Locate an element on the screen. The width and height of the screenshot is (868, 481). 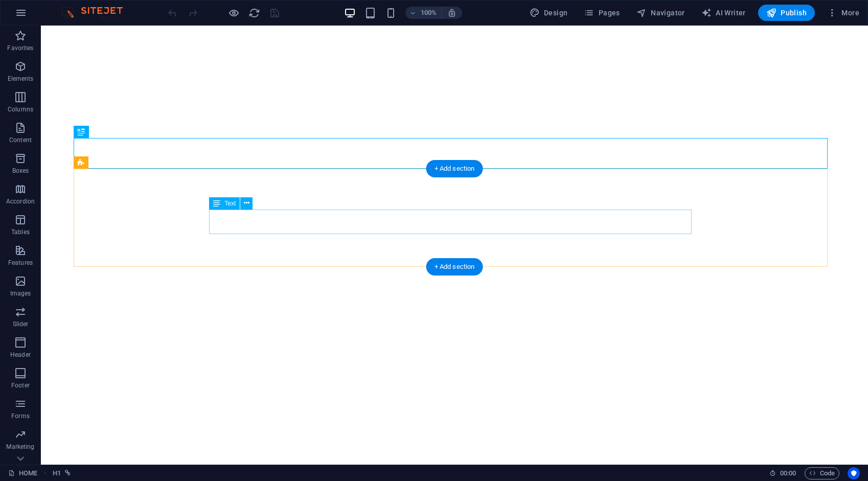
span: Pages is located at coordinates (602, 13).